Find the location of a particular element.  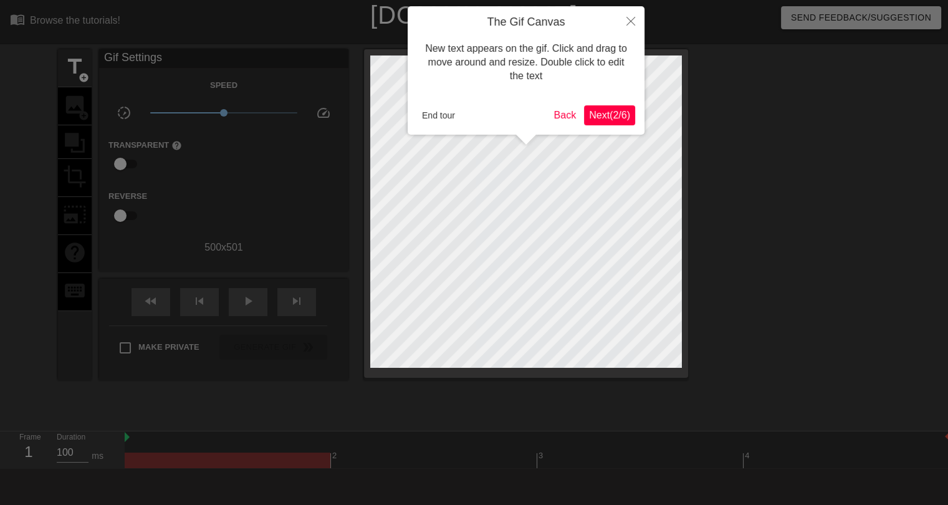

button: Back is located at coordinates (565, 115).